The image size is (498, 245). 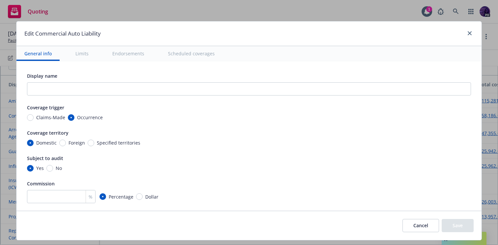 What do you see at coordinates (139, 197) in the screenshot?
I see `input: Dollar` at bounding box center [139, 197].